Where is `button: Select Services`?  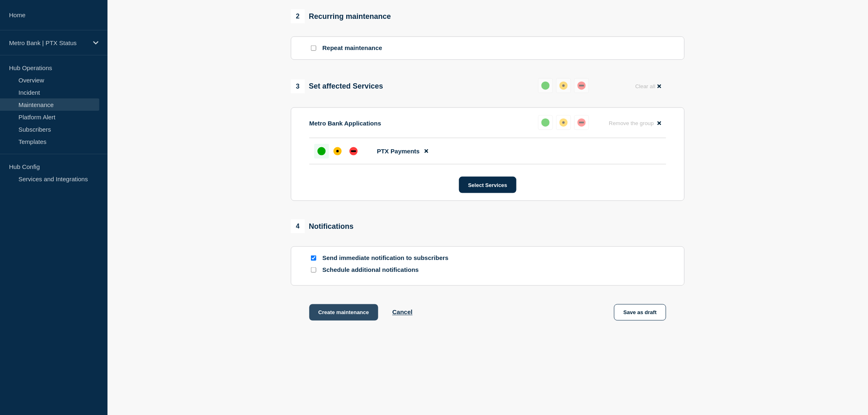 button: Select Services is located at coordinates (487, 185).